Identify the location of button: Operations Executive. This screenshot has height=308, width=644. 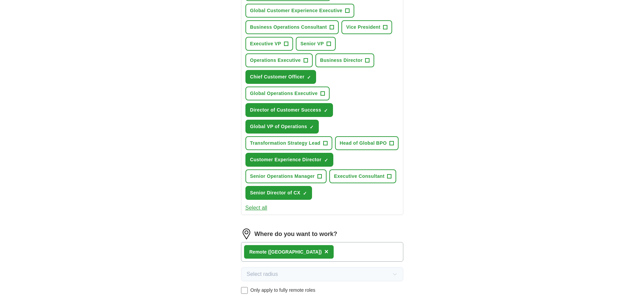
(279, 60).